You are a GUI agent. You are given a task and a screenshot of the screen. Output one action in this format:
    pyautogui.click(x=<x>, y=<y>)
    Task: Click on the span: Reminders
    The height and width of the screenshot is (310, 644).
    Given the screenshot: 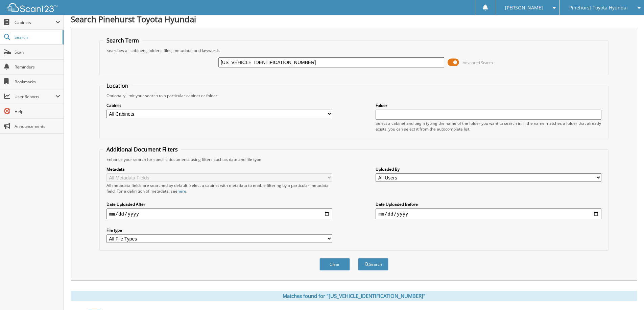 What is the action you would take?
    pyautogui.click(x=37, y=67)
    